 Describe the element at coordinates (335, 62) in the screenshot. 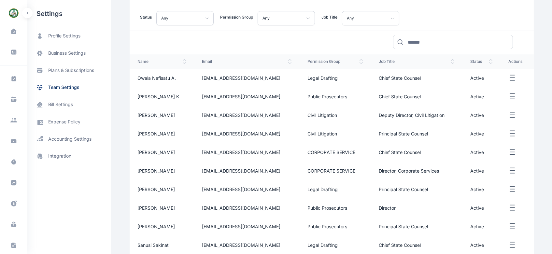

I see `span: permission group` at that location.